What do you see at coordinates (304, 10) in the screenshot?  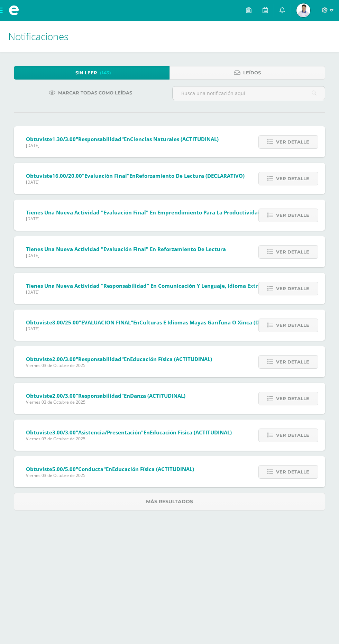 I see `img: 09b1c7e60fa1c3a3d2dee349b1ada5b6.png` at bounding box center [304, 10].